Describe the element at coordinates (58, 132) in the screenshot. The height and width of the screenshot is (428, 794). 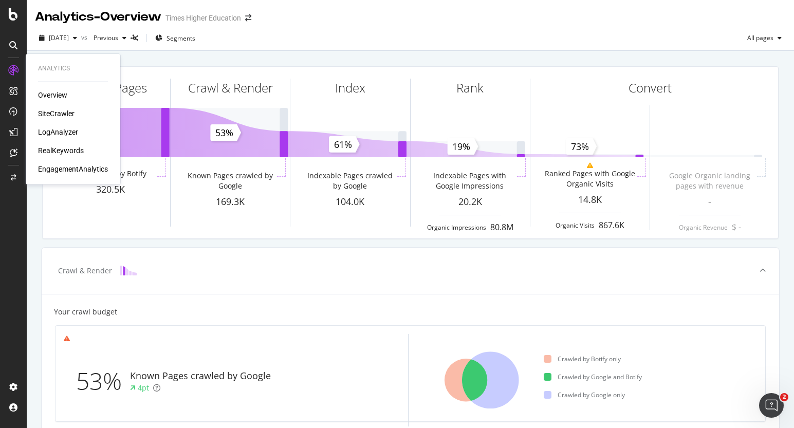
I see `a: LogAnalyzer` at that location.